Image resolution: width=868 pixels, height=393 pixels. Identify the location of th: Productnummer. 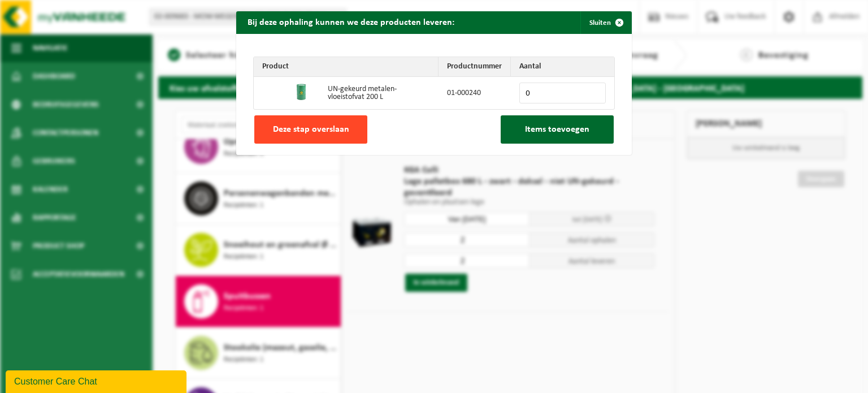
(475, 67).